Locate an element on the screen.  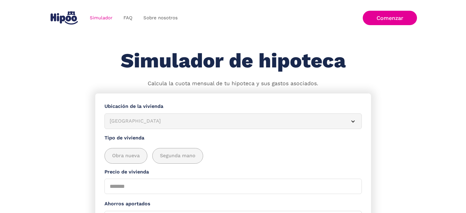
a: Sobre nosotros is located at coordinates (161, 18).